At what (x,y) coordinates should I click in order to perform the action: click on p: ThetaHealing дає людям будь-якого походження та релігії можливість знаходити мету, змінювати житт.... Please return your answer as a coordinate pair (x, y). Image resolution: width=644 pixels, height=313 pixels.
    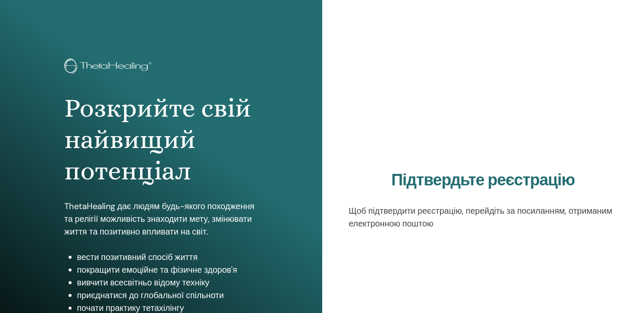
    Looking at the image, I should click on (161, 219).